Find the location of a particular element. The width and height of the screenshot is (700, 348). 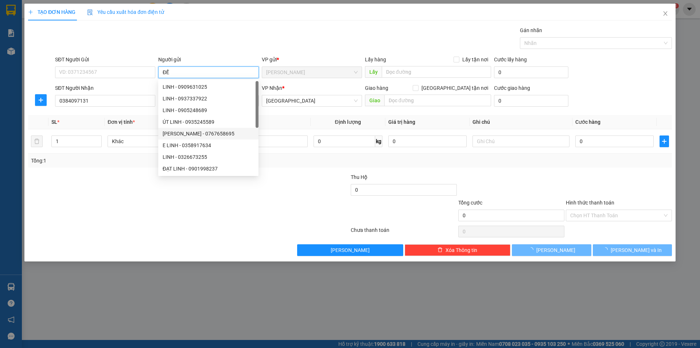

span: kg is located at coordinates (379, 141).